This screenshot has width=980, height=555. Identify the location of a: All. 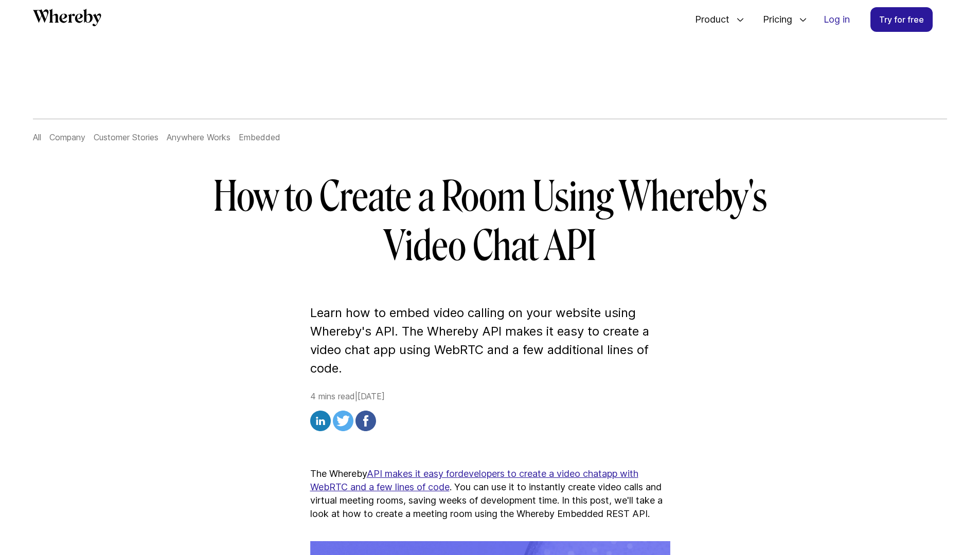
(37, 137).